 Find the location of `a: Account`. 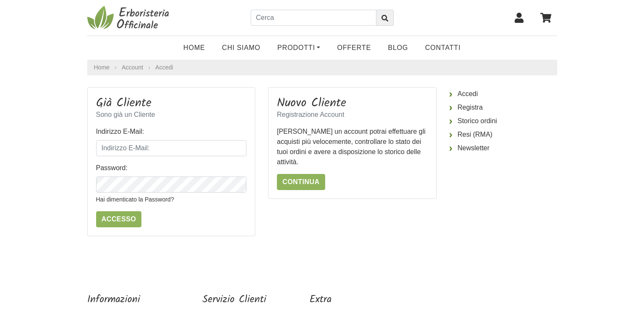

a: Account is located at coordinates (133, 67).